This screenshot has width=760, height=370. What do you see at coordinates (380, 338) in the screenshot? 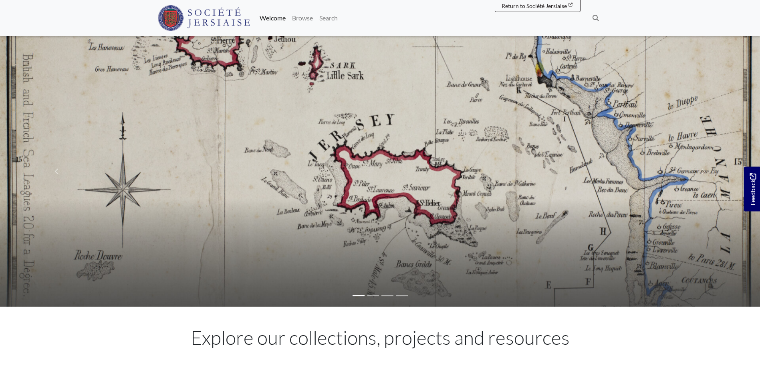
I see `h1: Explore our collections, projects and resources` at bounding box center [380, 338].